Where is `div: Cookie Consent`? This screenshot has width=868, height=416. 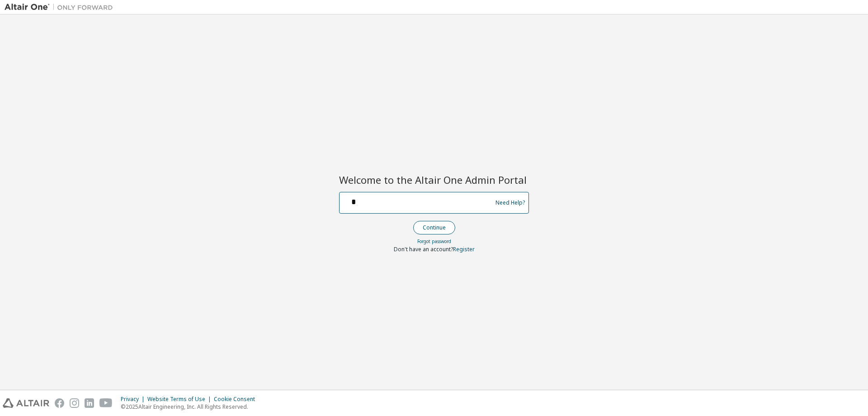 div: Cookie Consent is located at coordinates (237, 399).